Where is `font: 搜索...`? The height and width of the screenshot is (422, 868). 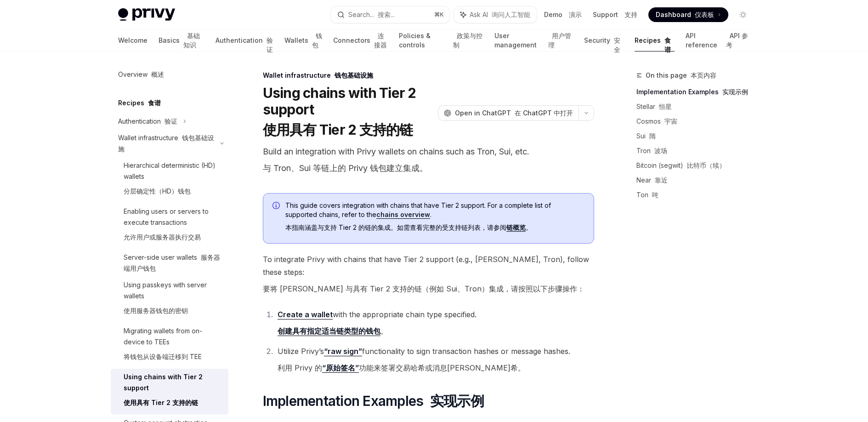
font: 搜索... is located at coordinates (386, 14).